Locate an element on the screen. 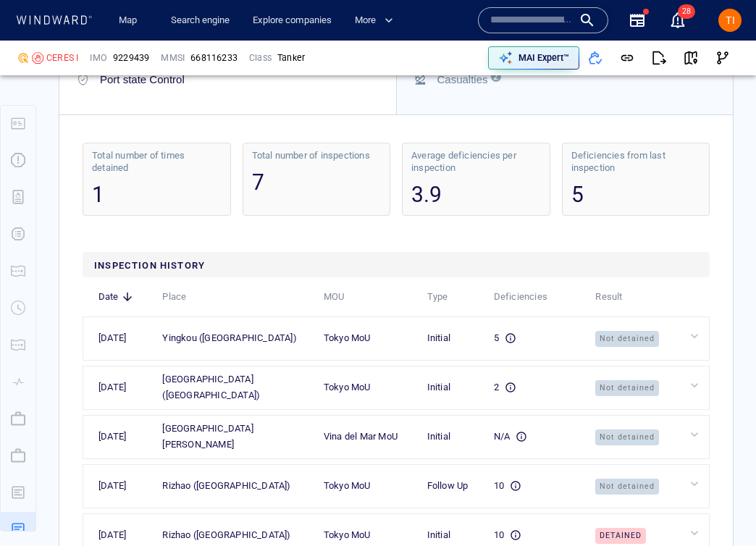  span: 7 days is located at coordinates (227, 378).